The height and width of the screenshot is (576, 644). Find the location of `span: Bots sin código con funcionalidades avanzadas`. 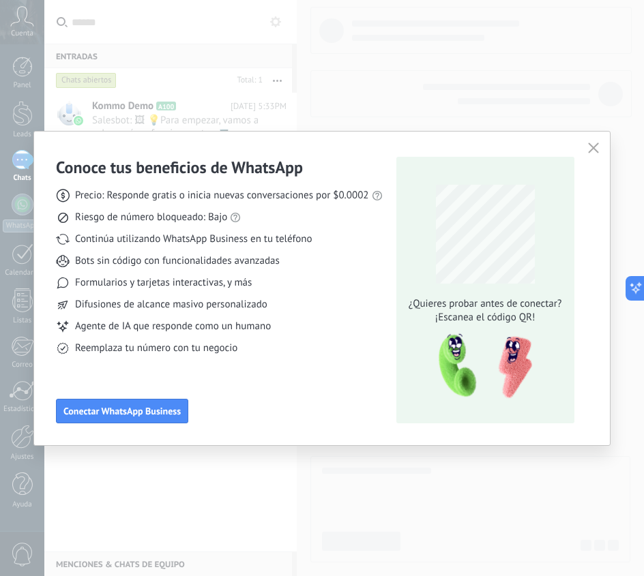

span: Bots sin código con funcionalidades avanzadas is located at coordinates (177, 261).